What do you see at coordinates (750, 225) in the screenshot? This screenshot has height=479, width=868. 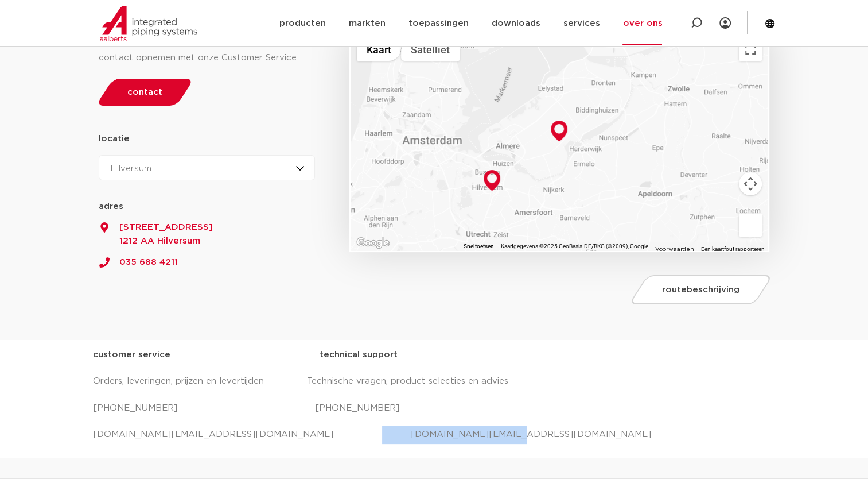 I see `button: Sleep Pegman de kaart op om Street View te openen` at bounding box center [750, 225].